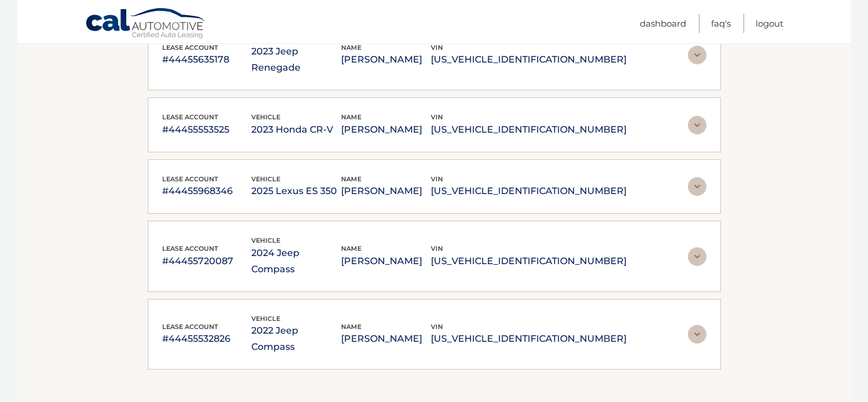 The height and width of the screenshot is (402, 868). What do you see at coordinates (206, 191) in the screenshot?
I see `p: #44455968346` at bounding box center [206, 191].